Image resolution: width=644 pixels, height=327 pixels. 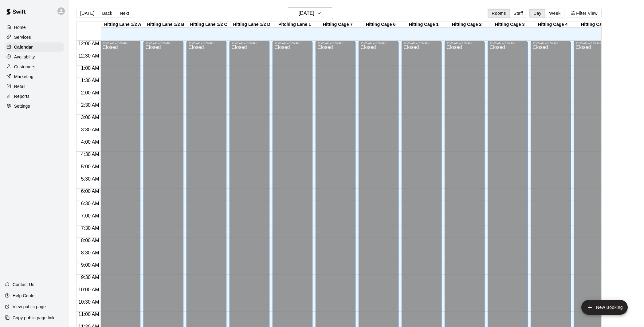 I want to click on span: 7:30 AM, so click(x=90, y=228).